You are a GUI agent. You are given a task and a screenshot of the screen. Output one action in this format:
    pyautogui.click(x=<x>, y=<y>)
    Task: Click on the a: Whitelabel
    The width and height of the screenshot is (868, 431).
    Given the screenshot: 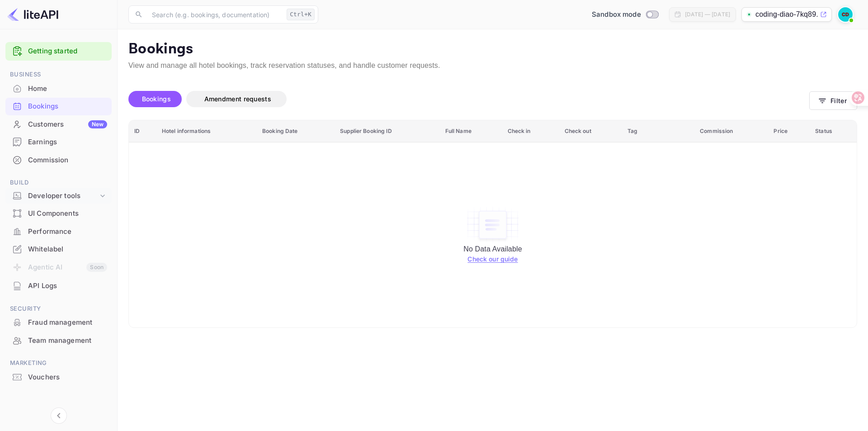 What is the action you would take?
    pyautogui.click(x=58, y=248)
    